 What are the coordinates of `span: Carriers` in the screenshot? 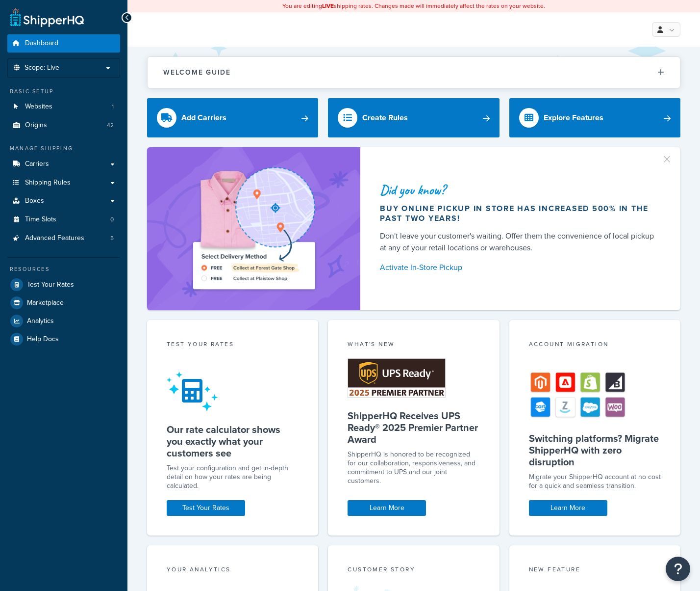 It's located at (37, 164).